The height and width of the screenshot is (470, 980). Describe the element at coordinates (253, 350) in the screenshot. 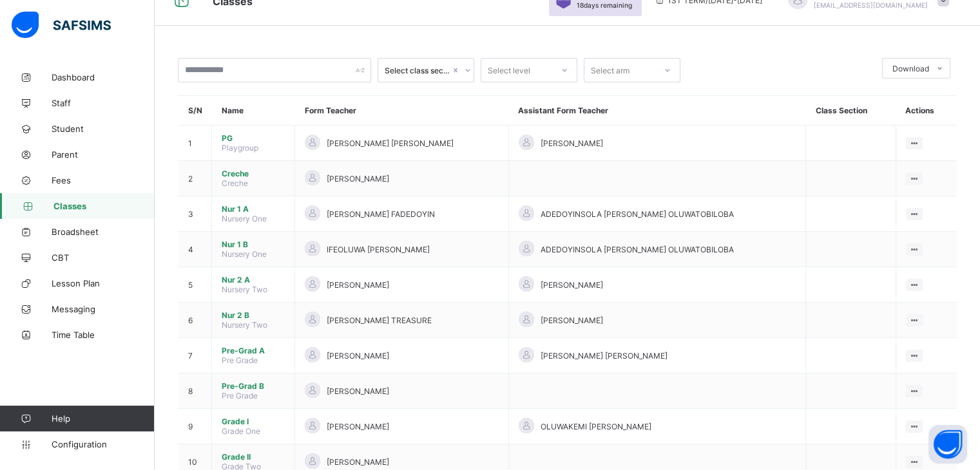

I see `span: Pre-Grad A` at that location.